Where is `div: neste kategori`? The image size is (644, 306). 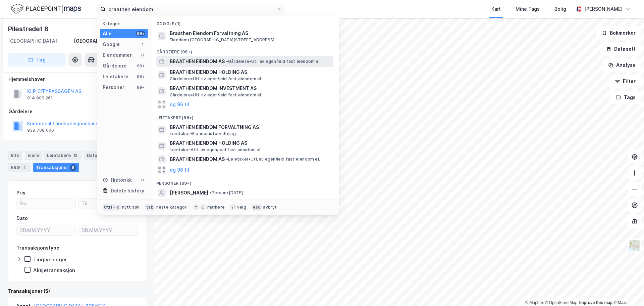 div: neste kategori is located at coordinates (172, 207).